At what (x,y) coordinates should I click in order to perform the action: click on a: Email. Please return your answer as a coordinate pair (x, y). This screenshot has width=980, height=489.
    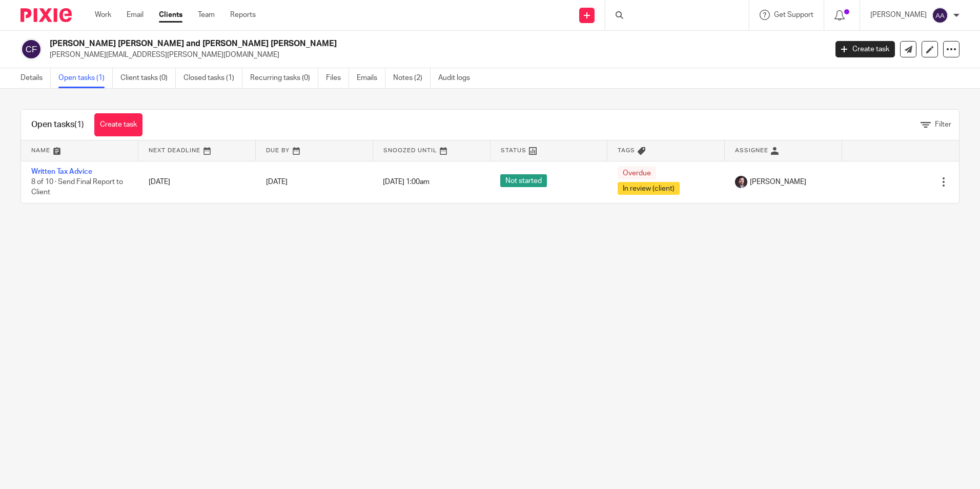
    Looking at the image, I should click on (135, 15).